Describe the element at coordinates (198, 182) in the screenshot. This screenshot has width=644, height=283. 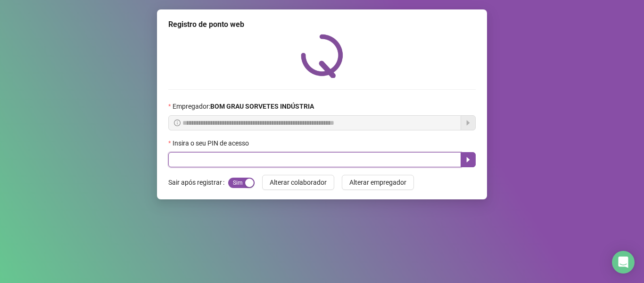
I see `label: Sair após registrar` at that location.